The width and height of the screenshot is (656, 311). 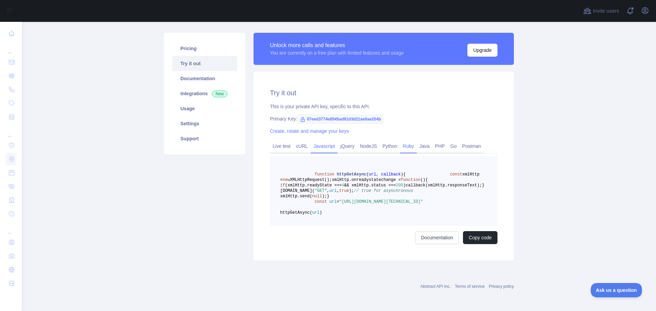 I want to click on span: url, callback, so click(x=385, y=174).